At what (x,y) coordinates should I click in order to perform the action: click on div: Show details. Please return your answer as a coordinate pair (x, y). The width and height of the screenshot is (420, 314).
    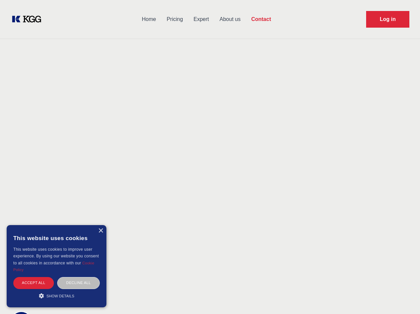
    Looking at the image, I should click on (57, 295).